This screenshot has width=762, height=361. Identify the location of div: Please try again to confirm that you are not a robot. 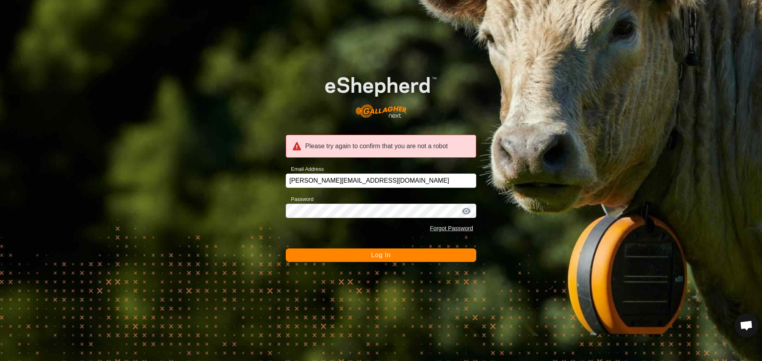
(381, 146).